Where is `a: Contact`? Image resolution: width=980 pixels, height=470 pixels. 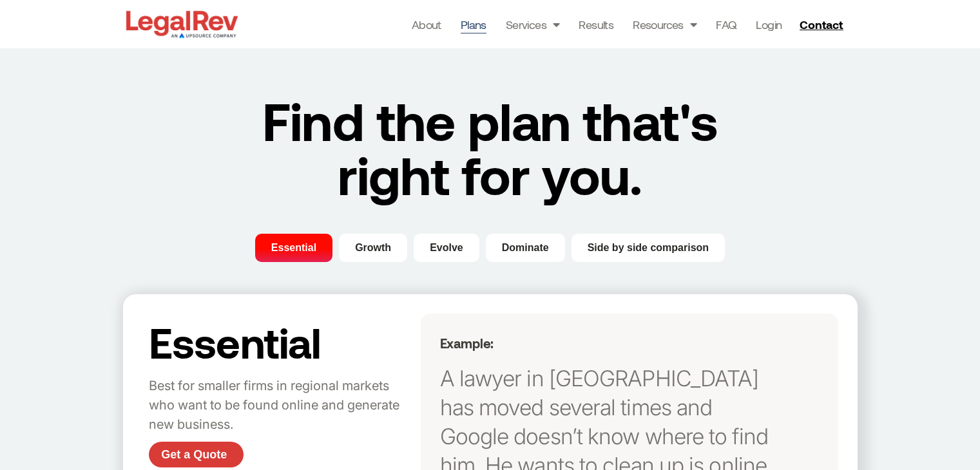 a: Contact is located at coordinates (823, 24).